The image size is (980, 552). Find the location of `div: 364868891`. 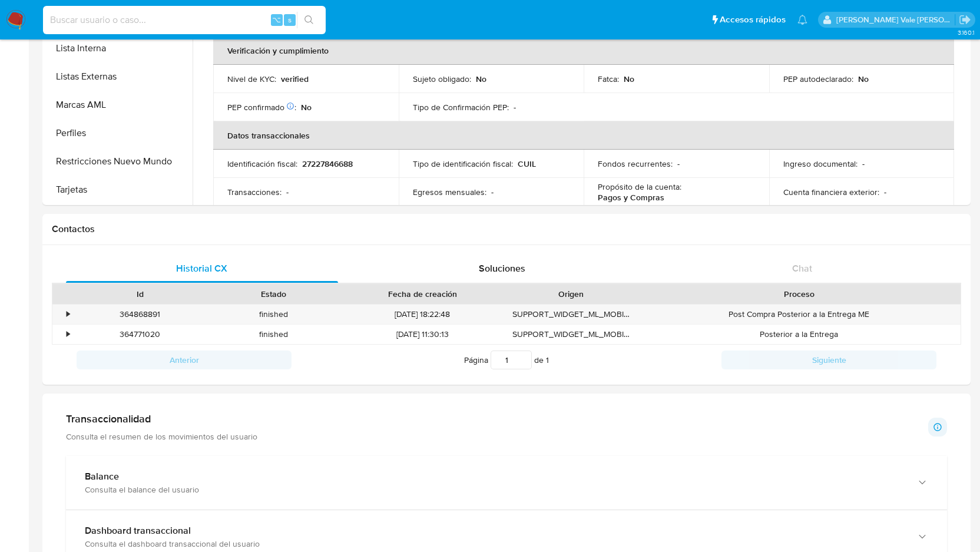

div: 364868891 is located at coordinates (139, 314).